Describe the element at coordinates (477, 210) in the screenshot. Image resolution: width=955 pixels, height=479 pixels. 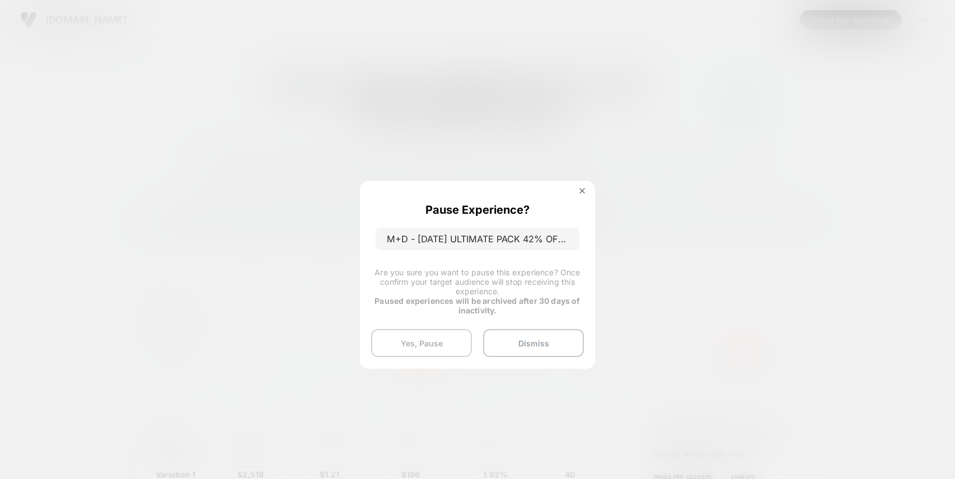
I see `p: Pause Experience?` at that location.